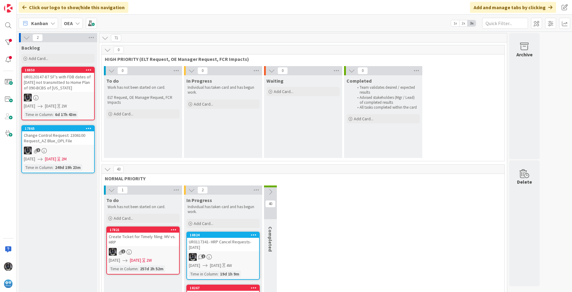 The image size is (572, 292). What do you see at coordinates (66, 114) in the screenshot?
I see `div: 6d 17h 43m` at bounding box center [66, 114].